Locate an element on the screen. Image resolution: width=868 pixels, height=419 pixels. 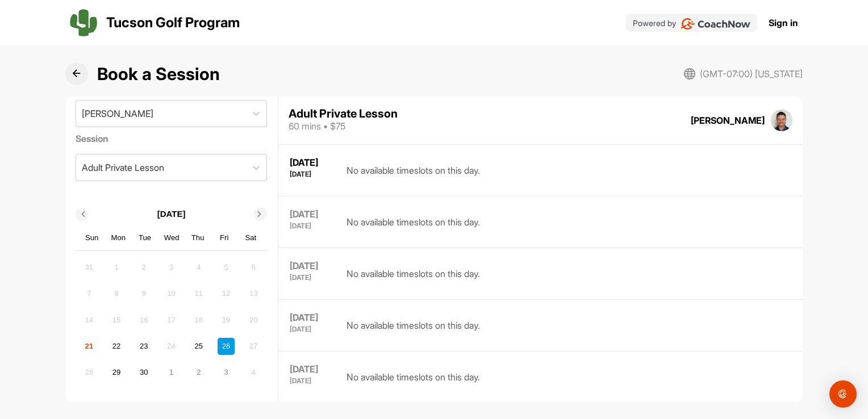
div: Not available Friday, September 5th, 2025 is located at coordinates (226, 268).